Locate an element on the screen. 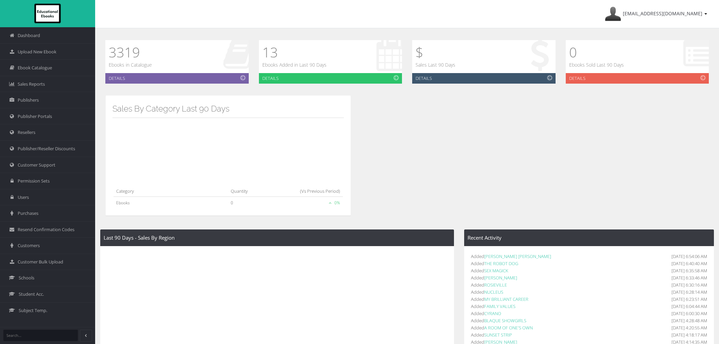  a: ROSIEVILLE is located at coordinates (495, 285).